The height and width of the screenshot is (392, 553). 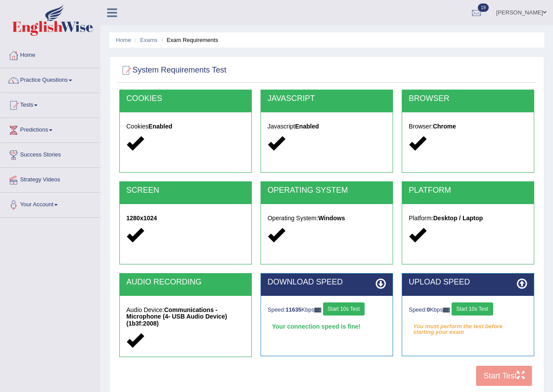 I want to click on a: Practice Questions, so click(x=50, y=79).